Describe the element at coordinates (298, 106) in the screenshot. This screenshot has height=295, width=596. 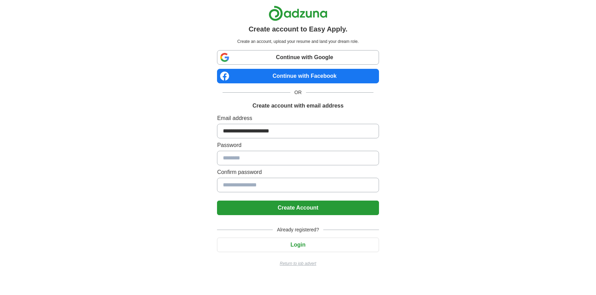
I see `h1: Create account with email address` at that location.